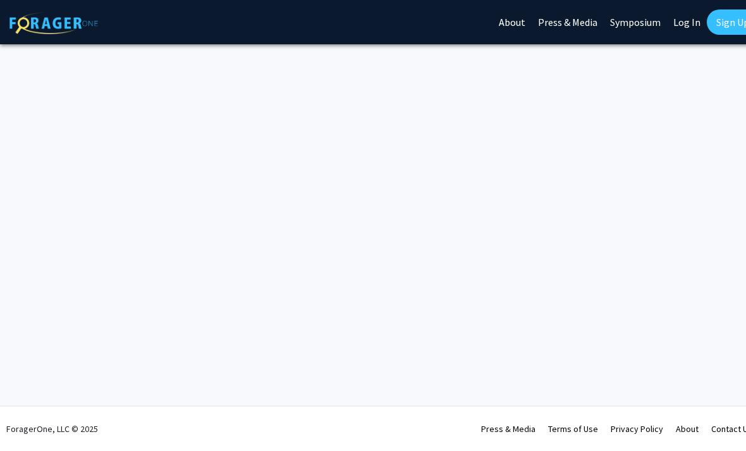 The height and width of the screenshot is (451, 746). I want to click on a: Press & Media, so click(509, 429).